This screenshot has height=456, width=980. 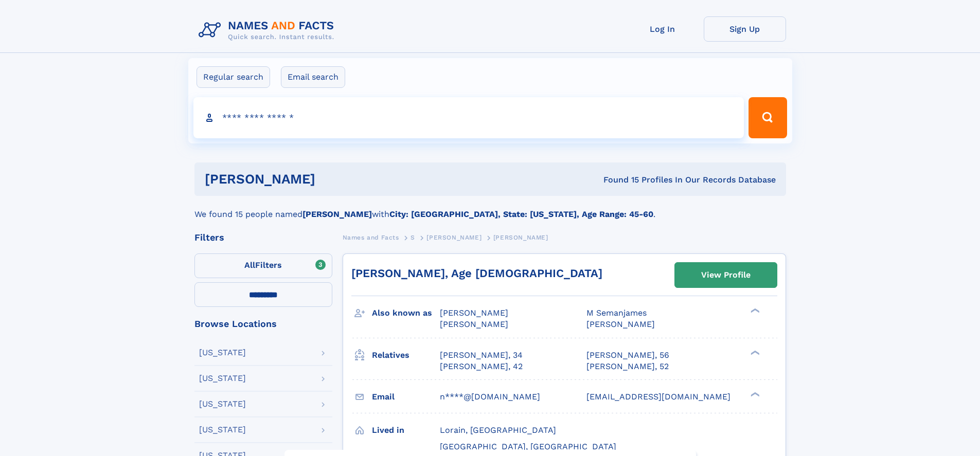 What do you see at coordinates (768, 117) in the screenshot?
I see `button: Search Button` at bounding box center [768, 117].